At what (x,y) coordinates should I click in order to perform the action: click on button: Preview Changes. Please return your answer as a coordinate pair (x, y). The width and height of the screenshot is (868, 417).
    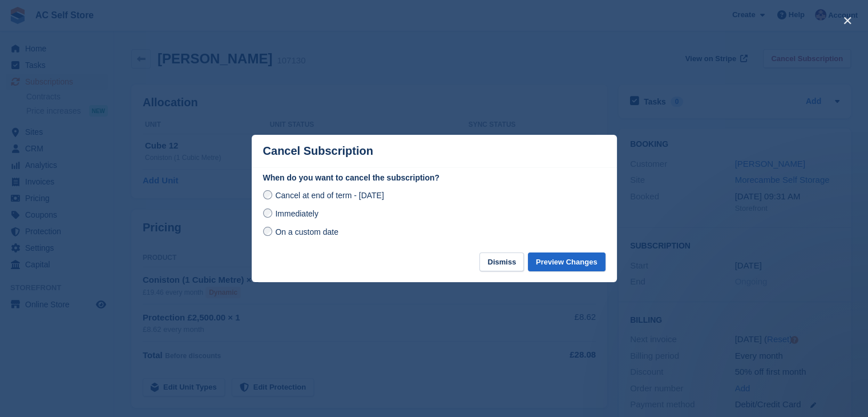
    Looking at the image, I should click on (567, 262).